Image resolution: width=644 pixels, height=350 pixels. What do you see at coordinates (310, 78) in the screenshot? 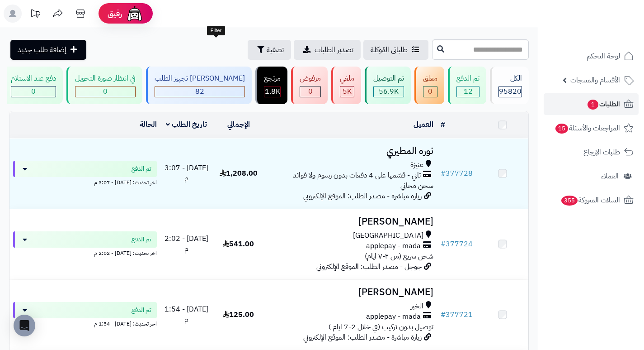
I see `div: مرفوض` at bounding box center [310, 78].